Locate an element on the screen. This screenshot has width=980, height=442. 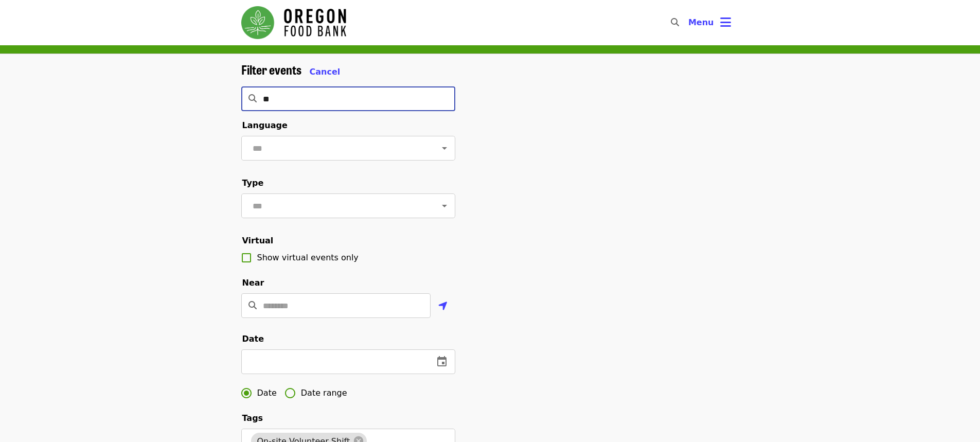
span: Menu is located at coordinates (701, 22).